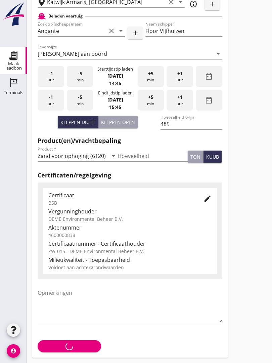 The width and height of the screenshot is (272, 363). What do you see at coordinates (121, 203) in the screenshot?
I see `div: BSB` at bounding box center [121, 203].